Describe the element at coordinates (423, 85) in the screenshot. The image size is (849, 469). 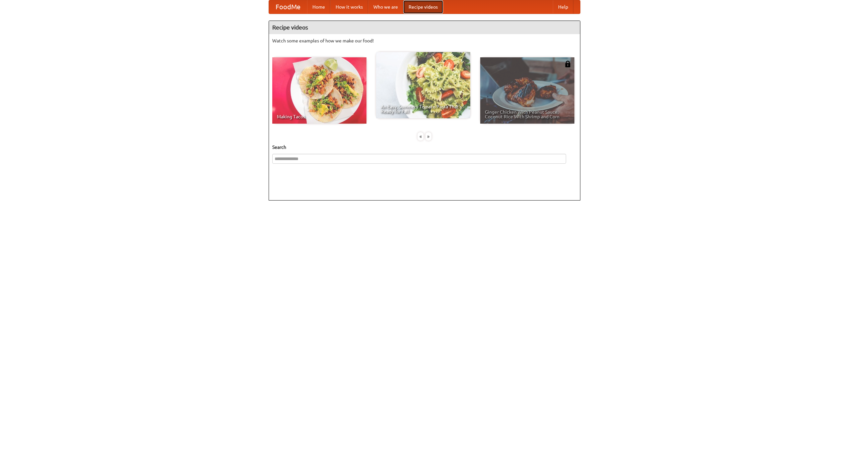
I see `a: An Easy, Summery Tomato Pasta That's Ready for Fall` at that location.